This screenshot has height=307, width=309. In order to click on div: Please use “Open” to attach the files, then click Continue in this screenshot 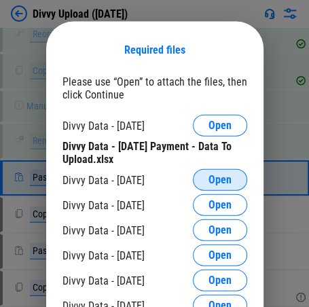, I will do `click(155, 88)`.